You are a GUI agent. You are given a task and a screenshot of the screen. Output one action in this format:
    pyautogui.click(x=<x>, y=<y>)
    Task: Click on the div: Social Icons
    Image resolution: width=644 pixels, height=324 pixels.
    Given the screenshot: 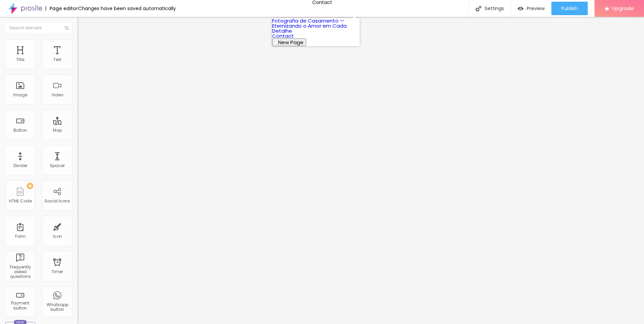 What is the action you would take?
    pyautogui.click(x=57, y=201)
    